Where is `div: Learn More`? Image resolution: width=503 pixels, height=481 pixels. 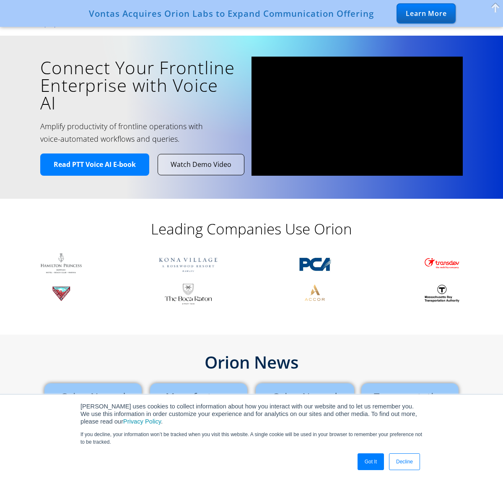
div: Learn More is located at coordinates (426, 13).